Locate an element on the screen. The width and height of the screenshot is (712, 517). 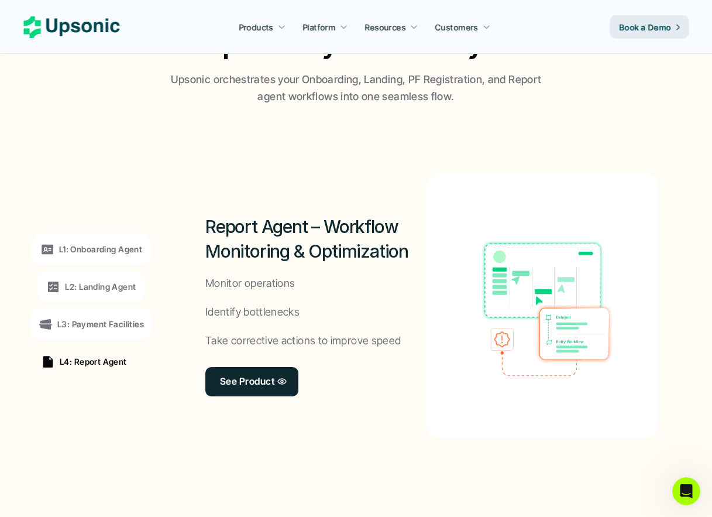
p: See Product is located at coordinates (247, 381).